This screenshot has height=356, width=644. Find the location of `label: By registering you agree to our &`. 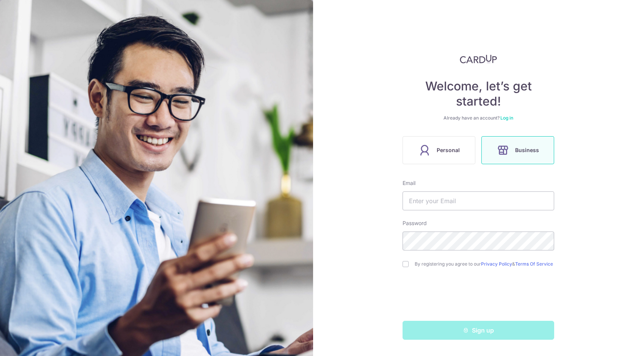

label: By registering you agree to our & is located at coordinates (485, 264).